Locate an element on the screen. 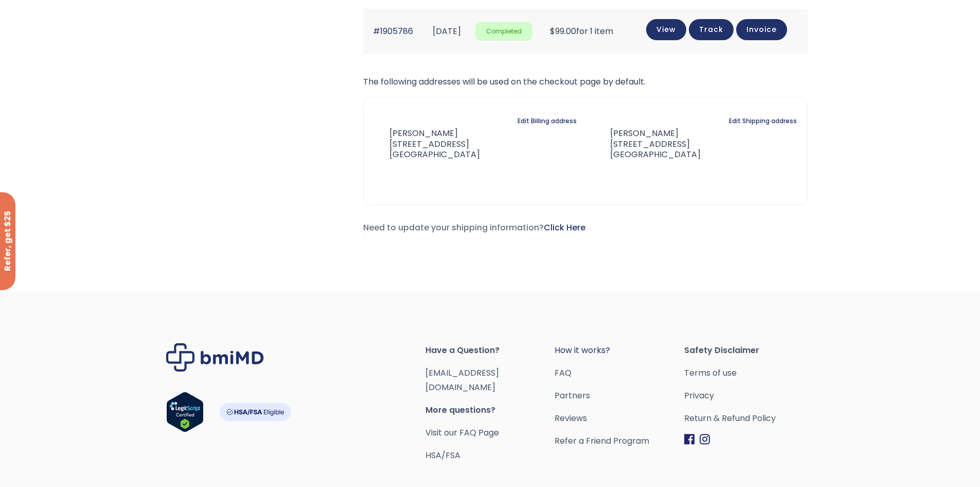 This screenshot has height=487, width=980. img: Verify Approval for www.bmimd.com is located at coordinates (185, 412).